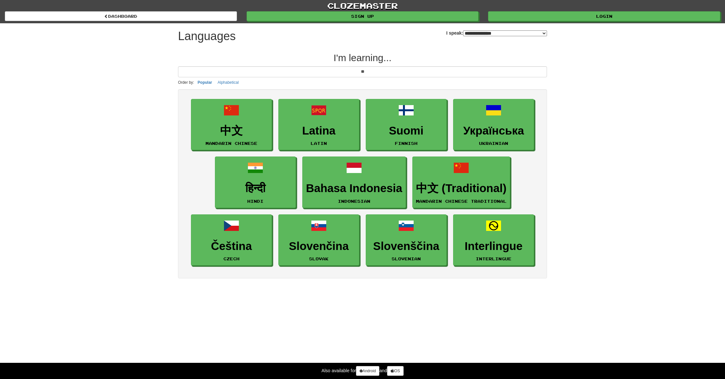 This screenshot has width=725, height=379. I want to click on a: Android, so click(368, 371).